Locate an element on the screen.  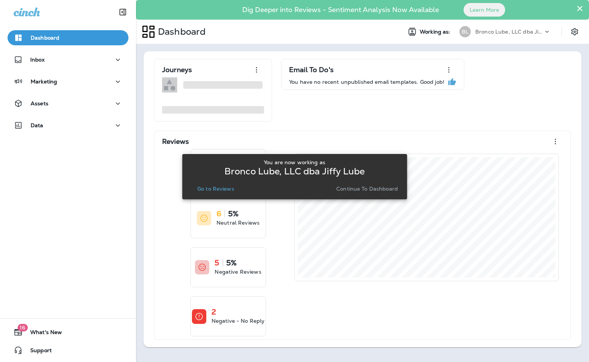
span: What's New is located at coordinates (42, 334).